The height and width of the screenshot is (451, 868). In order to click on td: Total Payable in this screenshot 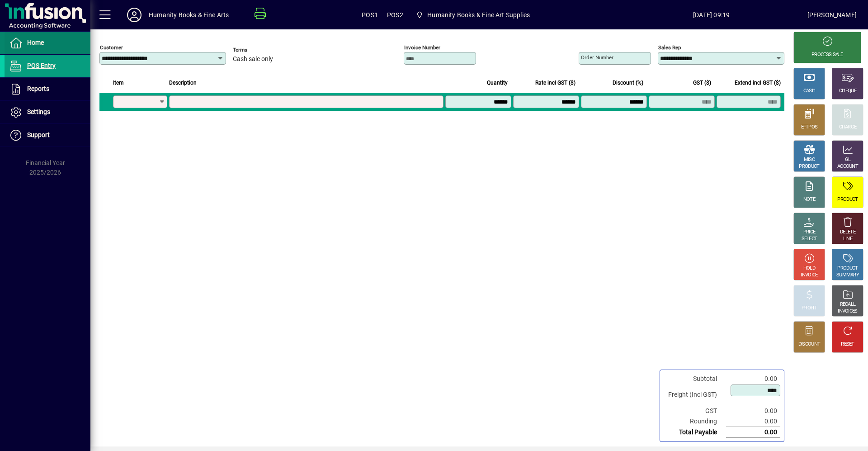, I will do `click(695, 432)`.